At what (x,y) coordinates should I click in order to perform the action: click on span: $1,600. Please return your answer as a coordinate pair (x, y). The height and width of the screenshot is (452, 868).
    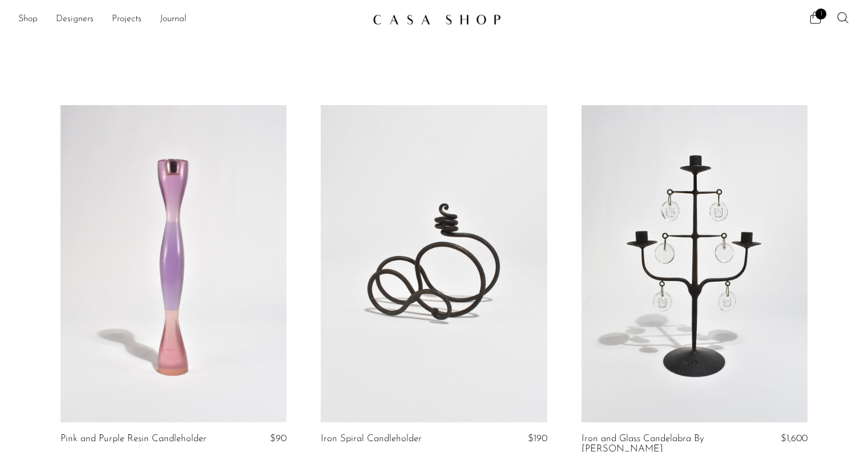
    Looking at the image, I should click on (794, 438).